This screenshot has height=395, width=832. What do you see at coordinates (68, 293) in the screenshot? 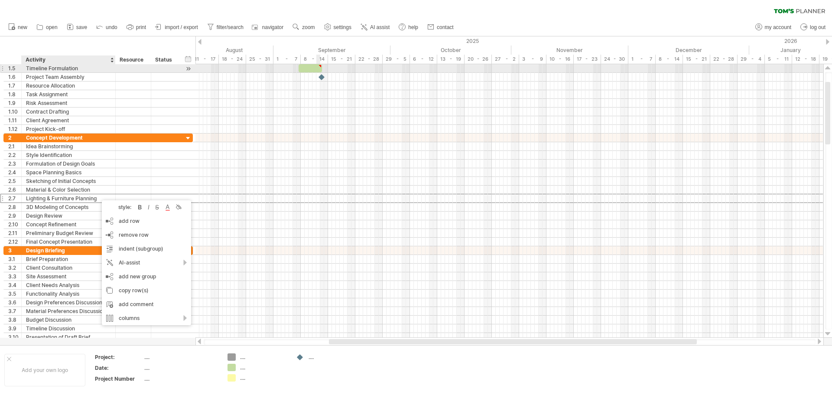
I see `div: Functionality Analysis` at bounding box center [68, 293].